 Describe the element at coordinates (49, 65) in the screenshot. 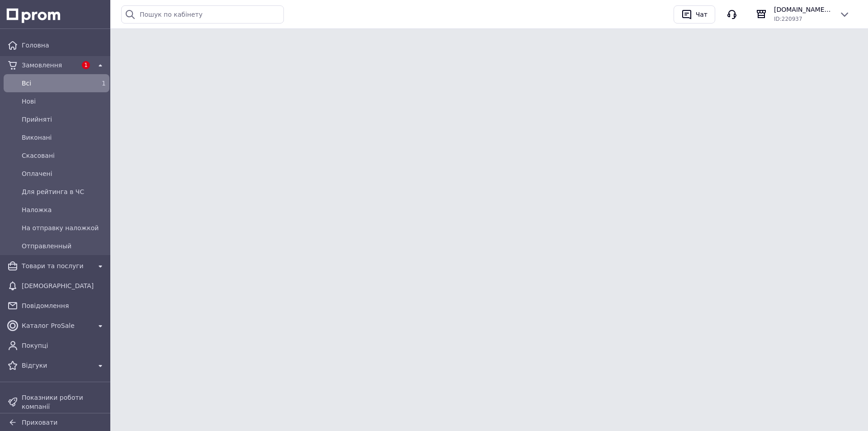

I see `span: Замовлення` at that location.